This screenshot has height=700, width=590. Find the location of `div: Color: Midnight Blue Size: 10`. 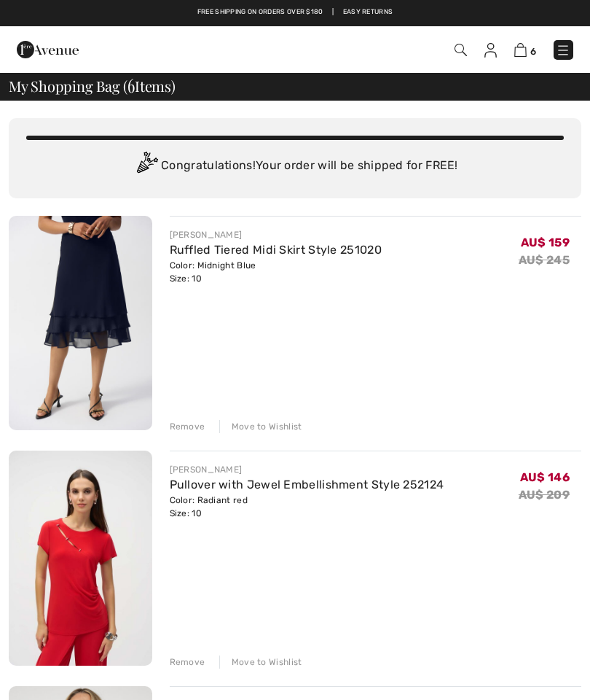

div: Color: Midnight Blue Size: 10 is located at coordinates (275, 272).